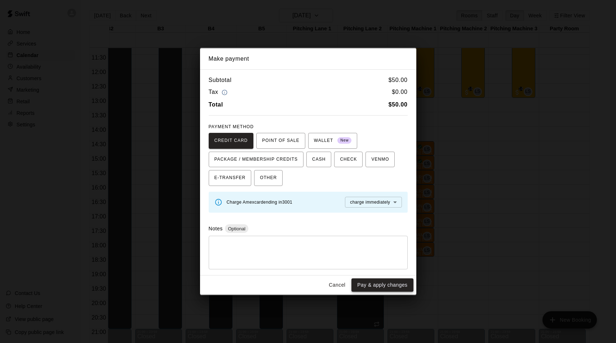 The width and height of the screenshot is (616, 343). What do you see at coordinates (268, 178) in the screenshot?
I see `span: OTHER` at bounding box center [268, 178].